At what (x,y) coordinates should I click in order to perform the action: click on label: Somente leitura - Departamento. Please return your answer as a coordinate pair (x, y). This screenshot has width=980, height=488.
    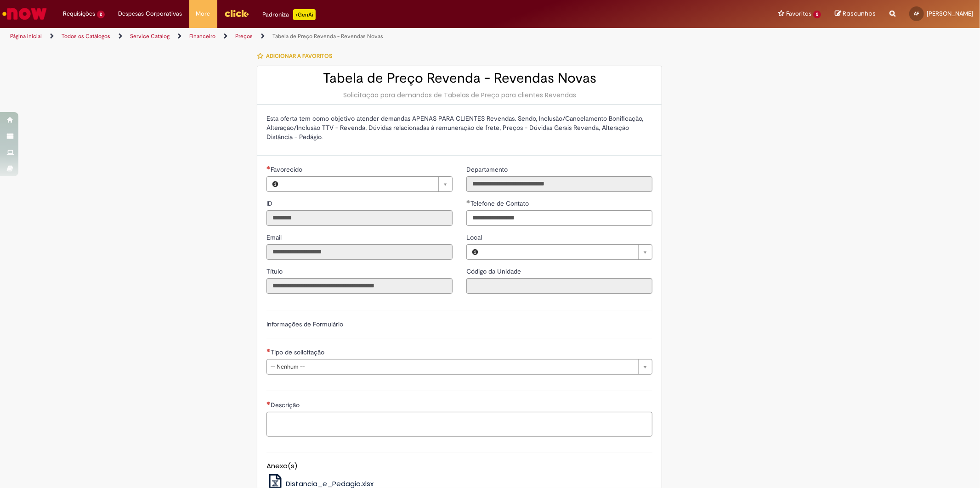
    Looking at the image, I should click on (488, 170).